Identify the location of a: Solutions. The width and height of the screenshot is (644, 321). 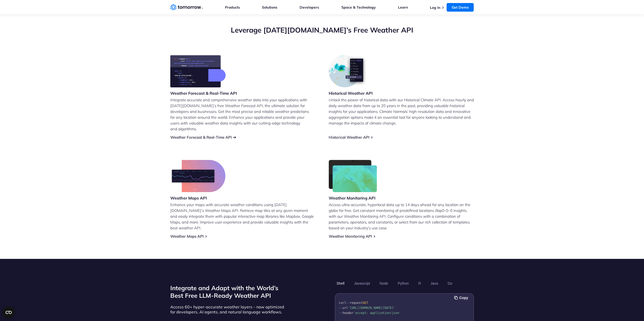
(269, 7).